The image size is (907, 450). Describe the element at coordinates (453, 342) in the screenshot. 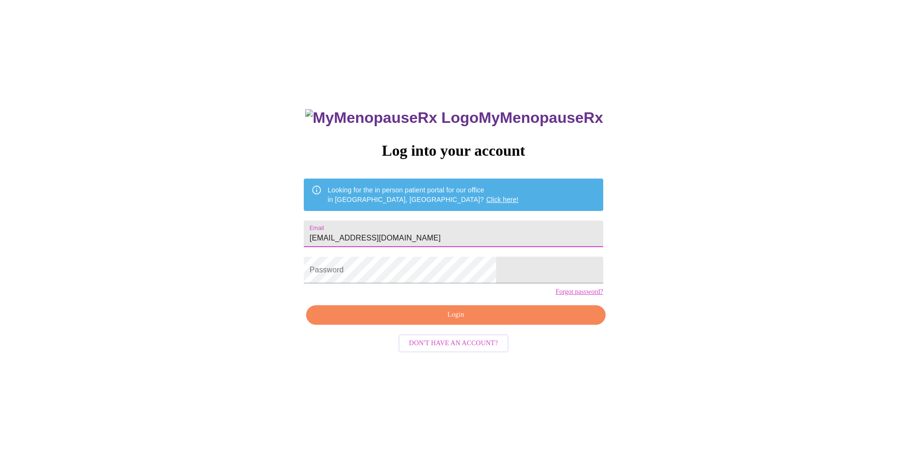

I see `a: Don't have an account?` at that location.